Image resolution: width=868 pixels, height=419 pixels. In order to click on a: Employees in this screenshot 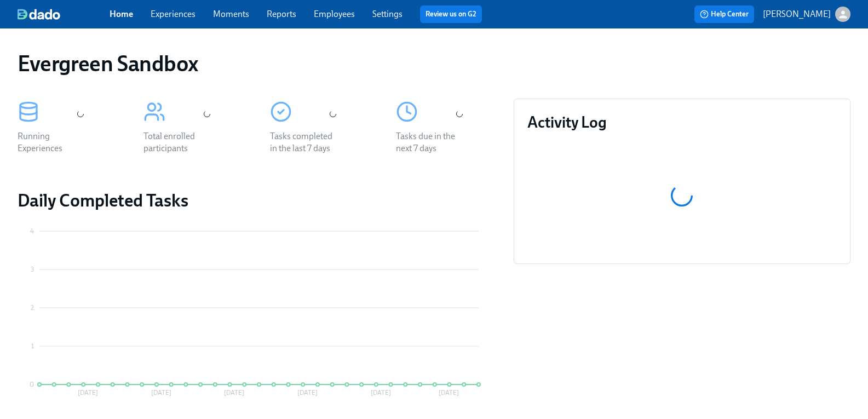, I will do `click(334, 14)`.